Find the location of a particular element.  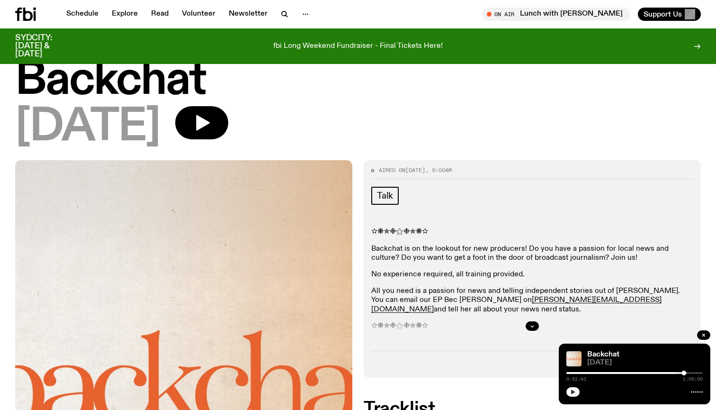

a: Volunteer is located at coordinates (199, 14).